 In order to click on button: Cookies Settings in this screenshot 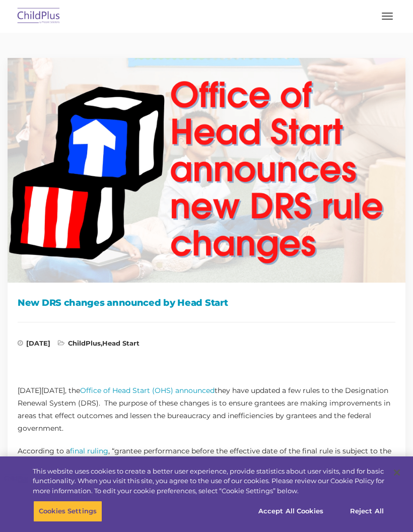, I will do `click(68, 511)`.